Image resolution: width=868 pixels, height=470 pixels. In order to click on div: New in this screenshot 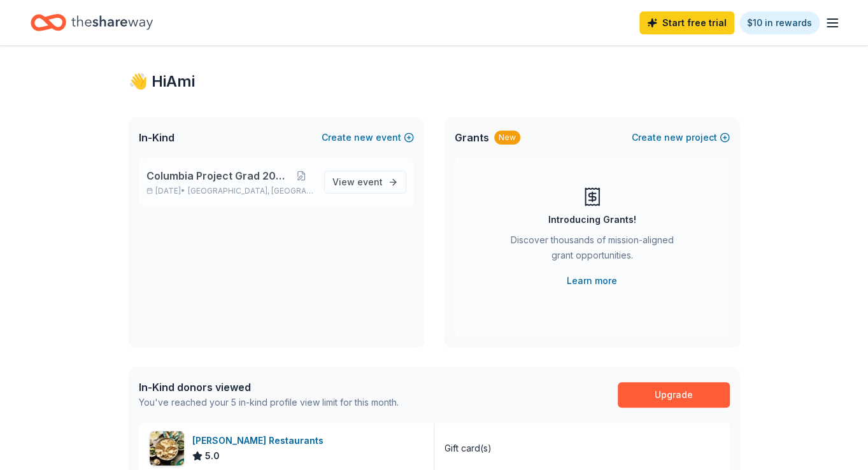, I will do `click(507, 138)`.